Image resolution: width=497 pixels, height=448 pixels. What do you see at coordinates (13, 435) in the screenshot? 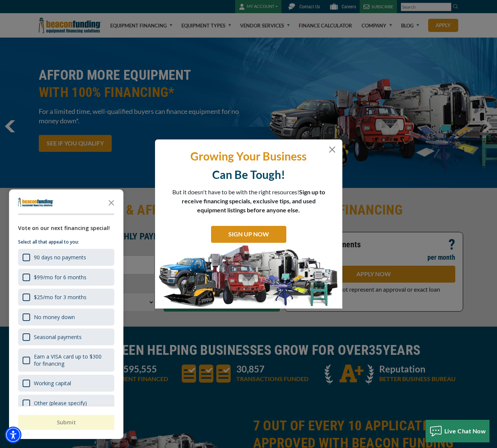
I see `div: Accessibility Menu` at bounding box center [13, 435].